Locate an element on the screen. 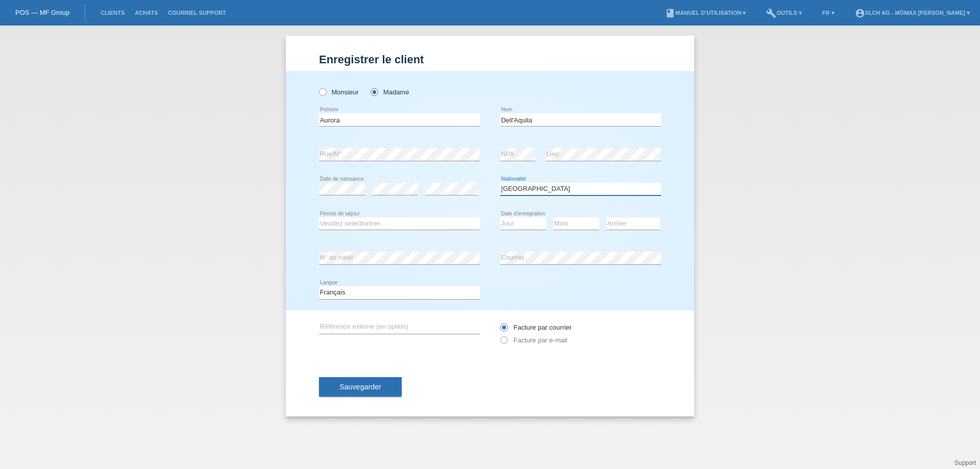  label: Madame is located at coordinates (389, 92).